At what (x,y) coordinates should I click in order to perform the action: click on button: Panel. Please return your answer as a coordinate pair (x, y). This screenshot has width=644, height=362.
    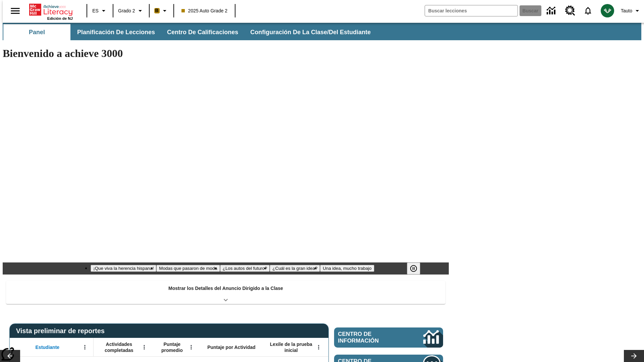
    Looking at the image, I should click on (37, 32).